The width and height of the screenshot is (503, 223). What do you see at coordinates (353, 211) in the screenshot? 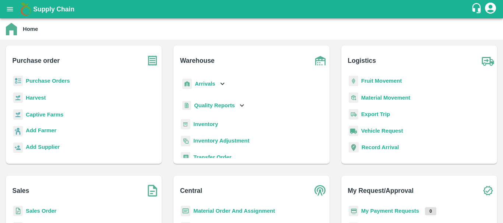
I see `img: payment` at bounding box center [353, 211].